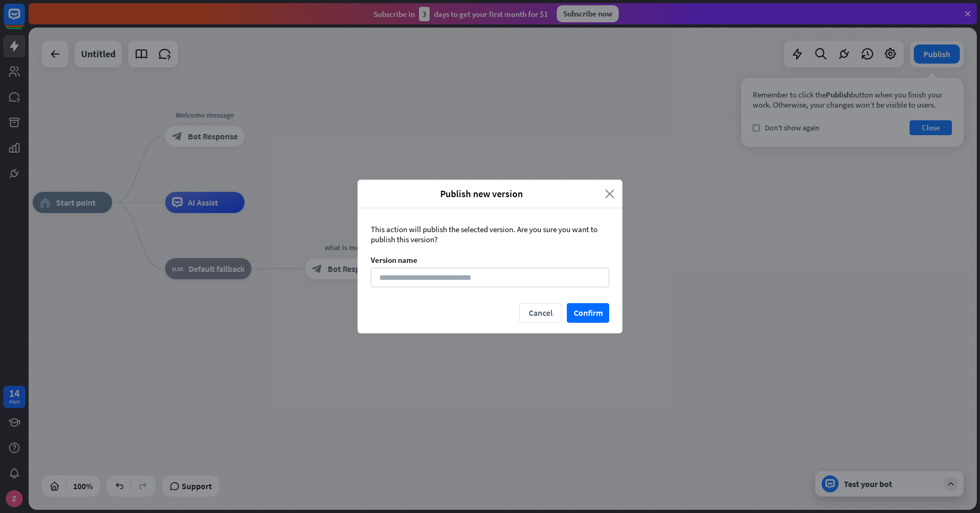 This screenshot has width=980, height=513. I want to click on div: This action will publish the selected version. Are you sure you want to publish this version?, so click(490, 234).